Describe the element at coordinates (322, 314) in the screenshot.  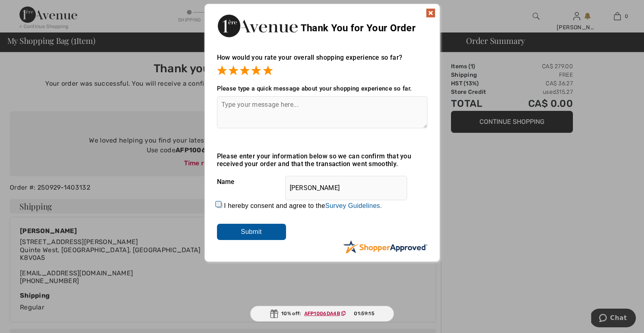
I see `div: 10% off:` at that location.